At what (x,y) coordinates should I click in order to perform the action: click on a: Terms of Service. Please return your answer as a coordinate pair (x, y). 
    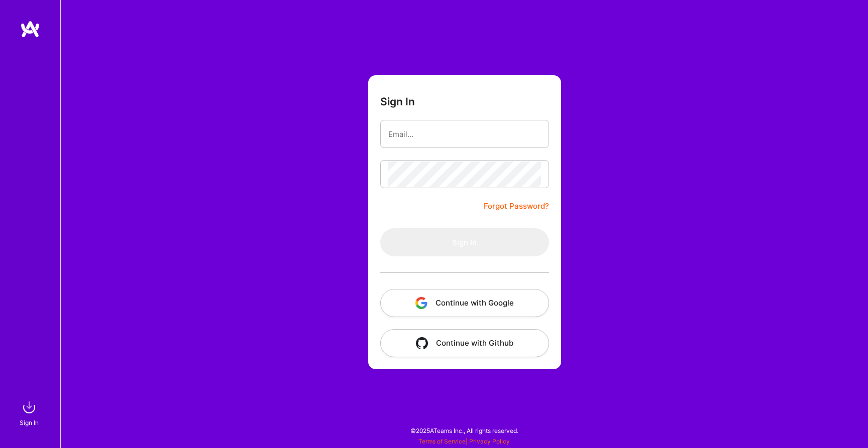
    Looking at the image, I should click on (443, 441).